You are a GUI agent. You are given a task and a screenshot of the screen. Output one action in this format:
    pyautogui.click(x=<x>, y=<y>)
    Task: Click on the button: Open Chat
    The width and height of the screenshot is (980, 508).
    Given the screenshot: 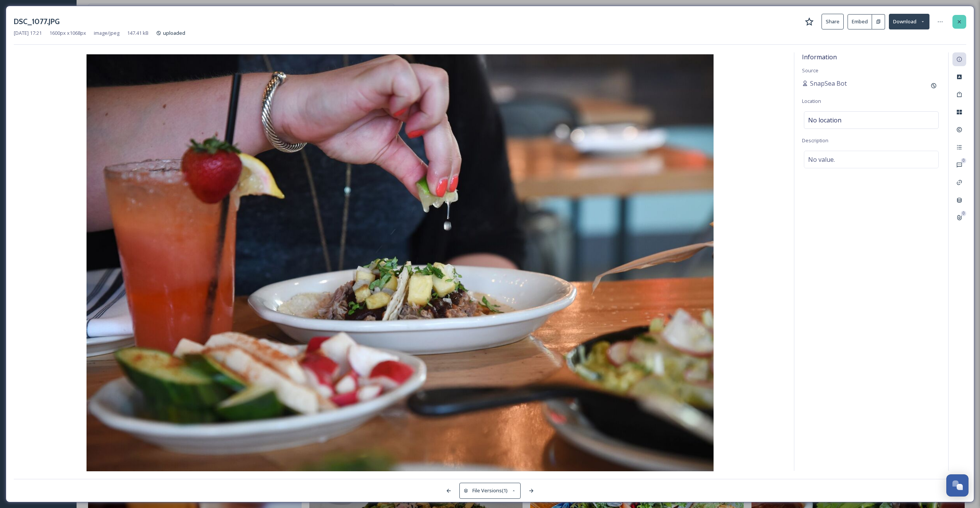 What is the action you would take?
    pyautogui.click(x=957, y=485)
    